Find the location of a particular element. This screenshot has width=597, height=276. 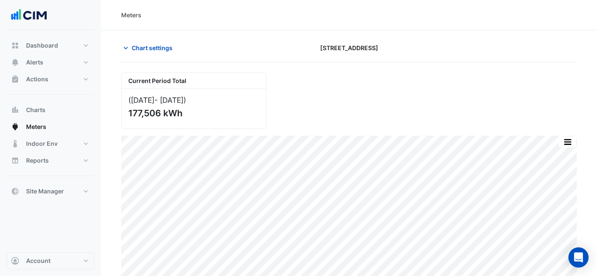

button: Actions is located at coordinates (50, 79).